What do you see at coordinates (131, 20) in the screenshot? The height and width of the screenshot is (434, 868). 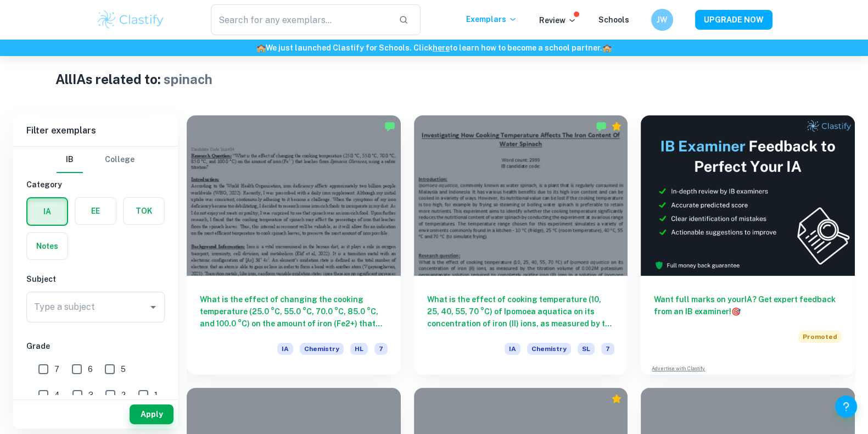 I see `a: Clastify logo` at bounding box center [131, 20].